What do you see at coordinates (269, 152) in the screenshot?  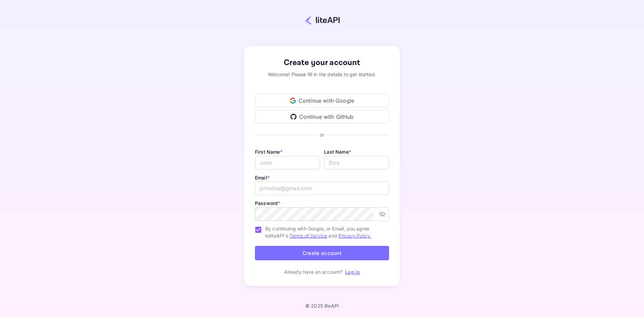 I see `label: First Name` at bounding box center [269, 152].